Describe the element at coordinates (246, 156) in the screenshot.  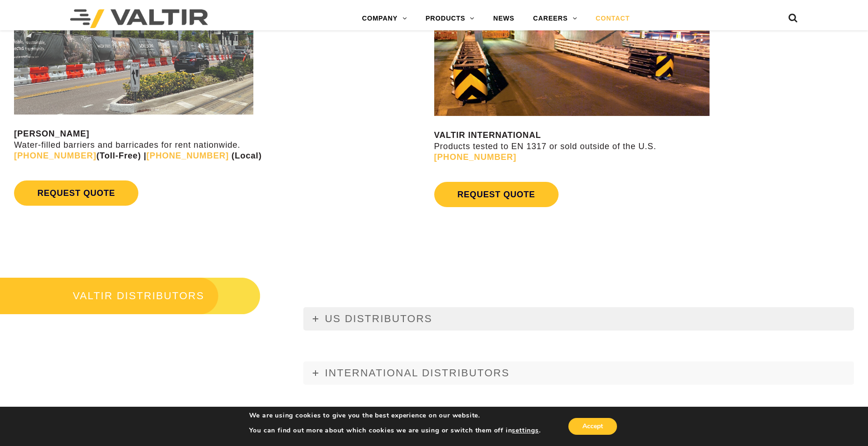
I see `strong: (Local)` at that location.